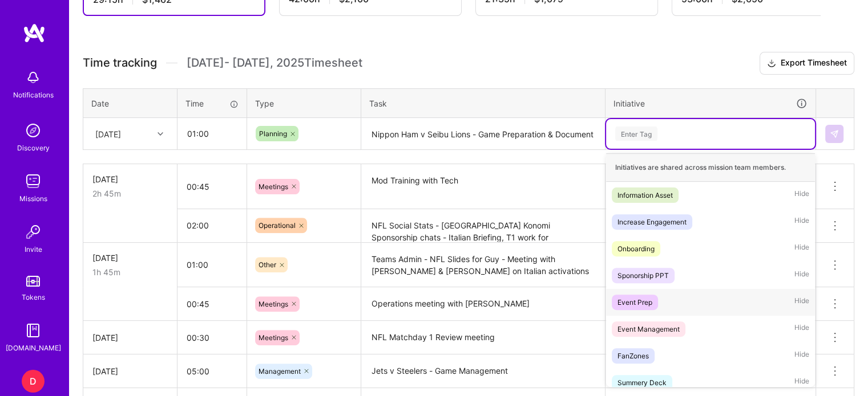 The image size is (868, 396). What do you see at coordinates (637, 133) in the screenshot?
I see `div: Enter Tag` at bounding box center [637, 133].